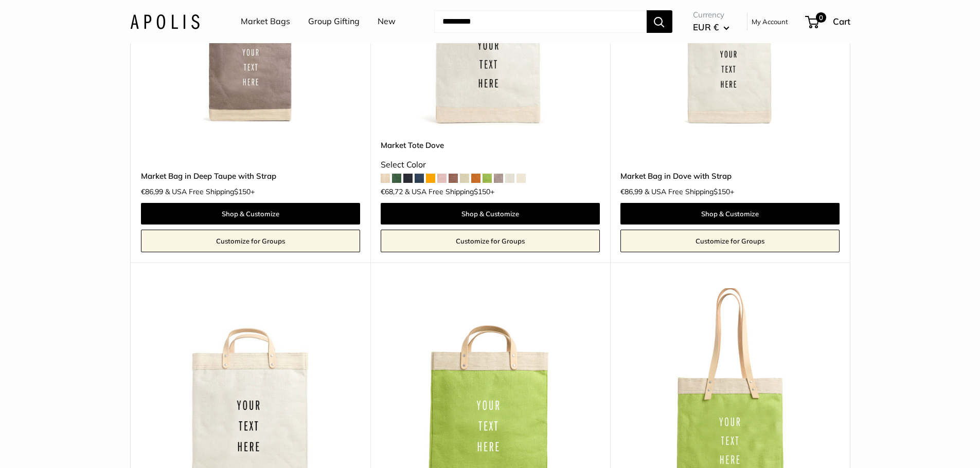 The height and width of the screenshot is (468, 980). What do you see at coordinates (706, 27) in the screenshot?
I see `span: EUR €` at bounding box center [706, 27].